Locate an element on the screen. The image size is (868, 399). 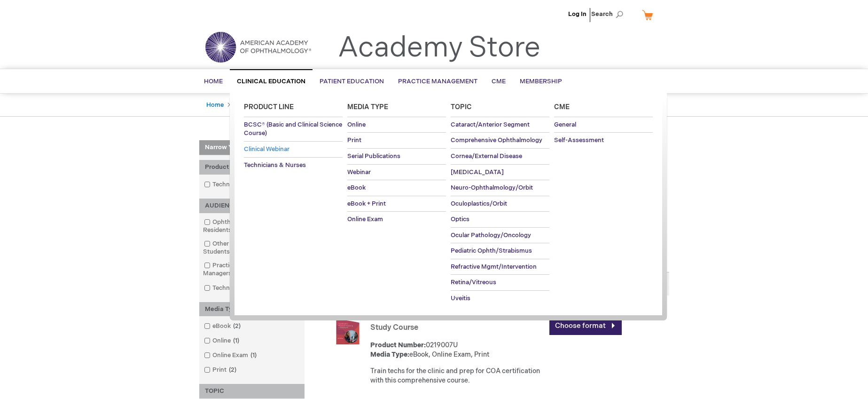
span: Practice Management is located at coordinates (437, 81).